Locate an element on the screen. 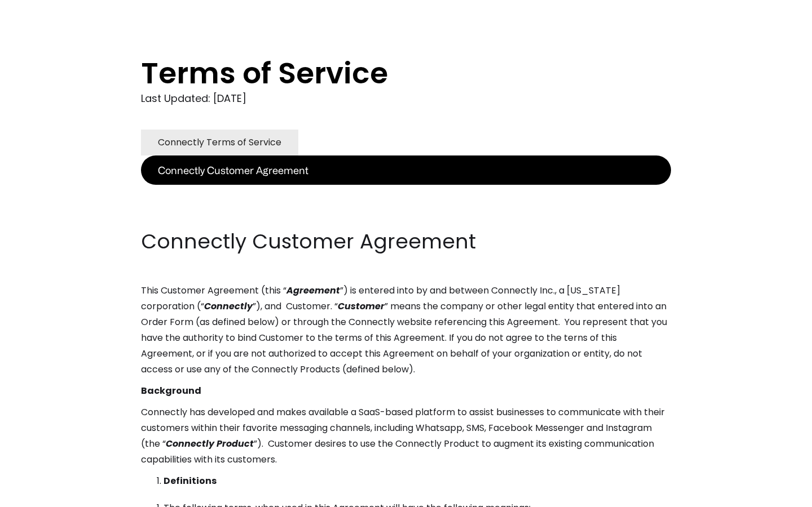  ul: Language list is located at coordinates (45, 495).